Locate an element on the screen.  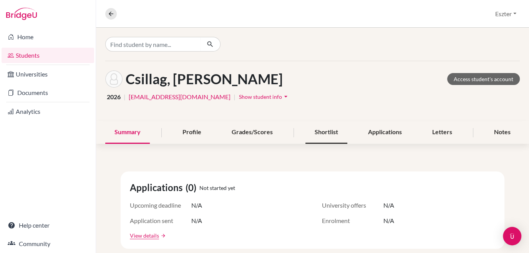
input: Find student by name... is located at coordinates (153, 44).